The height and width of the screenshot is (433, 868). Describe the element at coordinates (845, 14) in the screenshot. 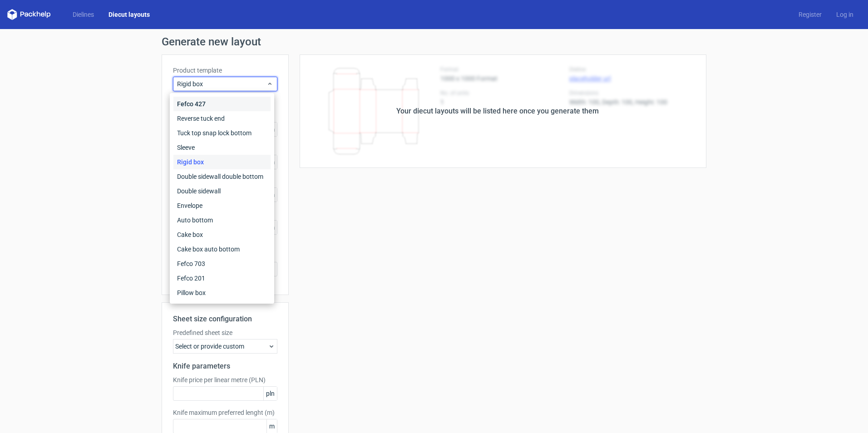

I see `a: Log in` at that location.